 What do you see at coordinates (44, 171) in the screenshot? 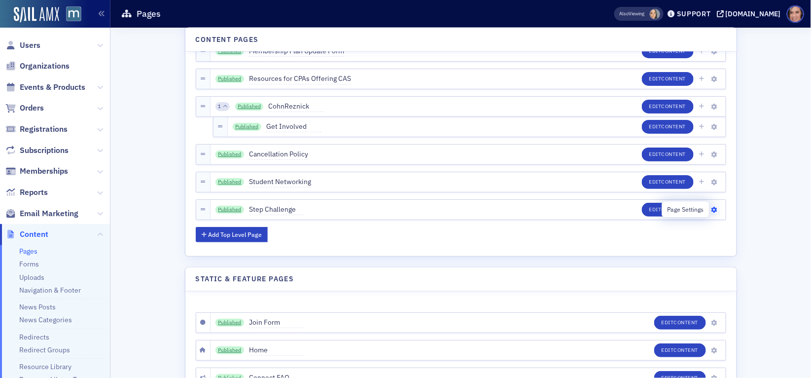
I see `span: Memberships` at bounding box center [44, 171].